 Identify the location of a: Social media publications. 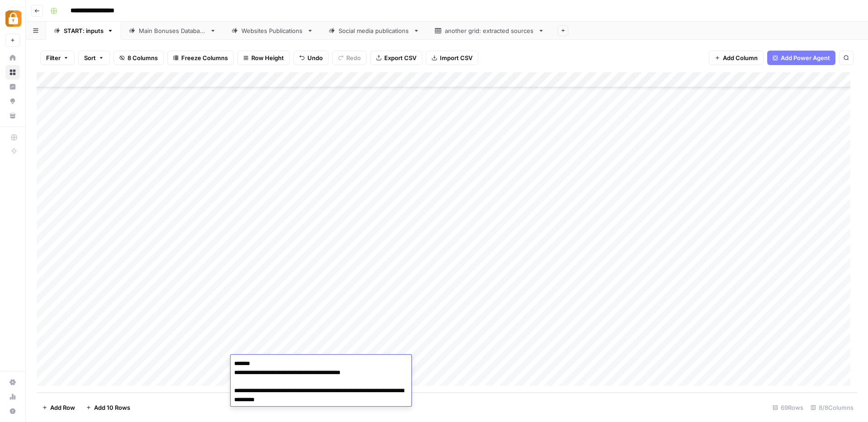
(374, 31).